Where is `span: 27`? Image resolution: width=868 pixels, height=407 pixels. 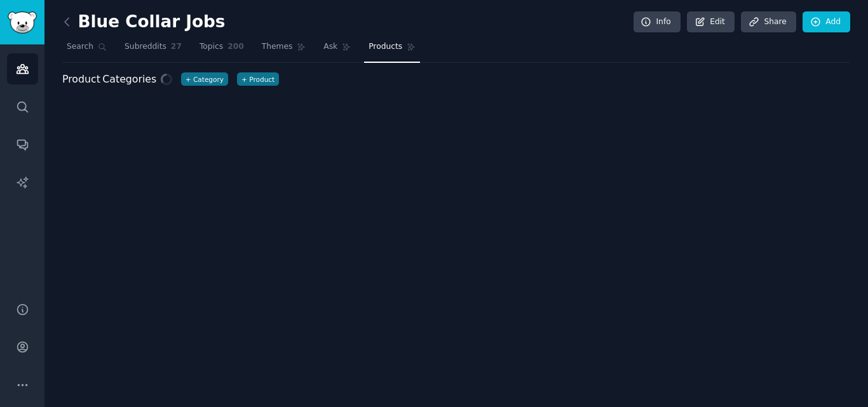 span: 27 is located at coordinates (176, 47).